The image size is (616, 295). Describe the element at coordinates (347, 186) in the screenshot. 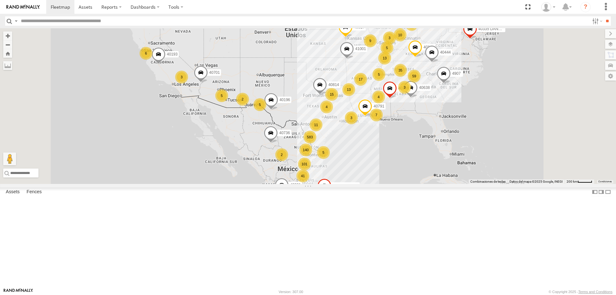

I see `span: 42313 PERDIDO` at that location.